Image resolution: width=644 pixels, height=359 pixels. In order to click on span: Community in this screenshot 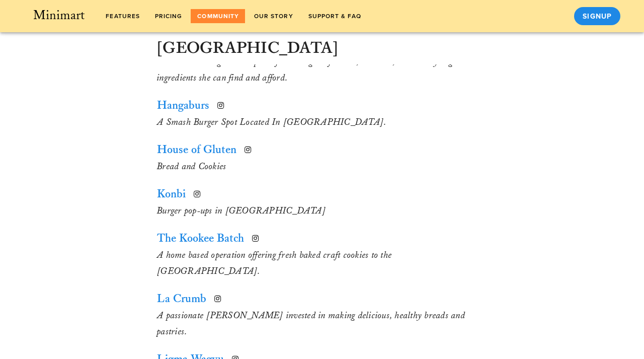, I will do `click(218, 16)`.